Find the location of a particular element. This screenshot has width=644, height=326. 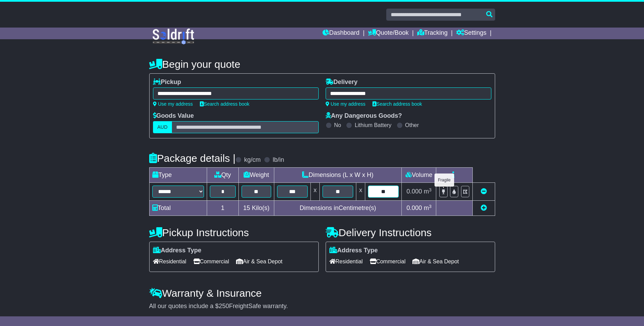

label: Delivery is located at coordinates (342, 82).